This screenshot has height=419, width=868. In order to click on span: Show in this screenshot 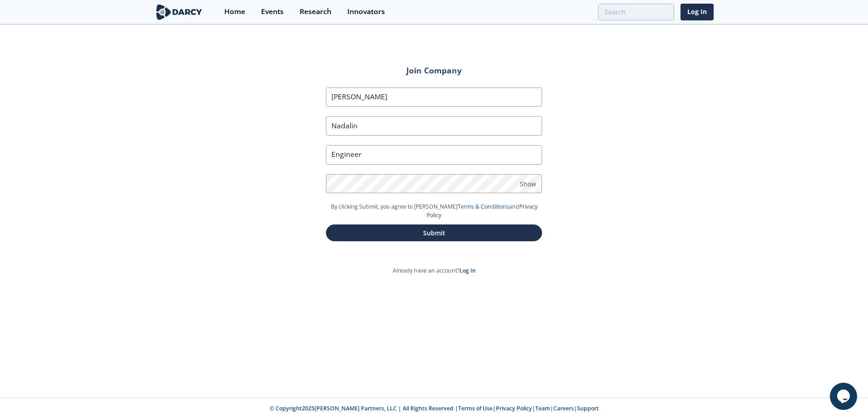, I will do `click(528, 183)`.